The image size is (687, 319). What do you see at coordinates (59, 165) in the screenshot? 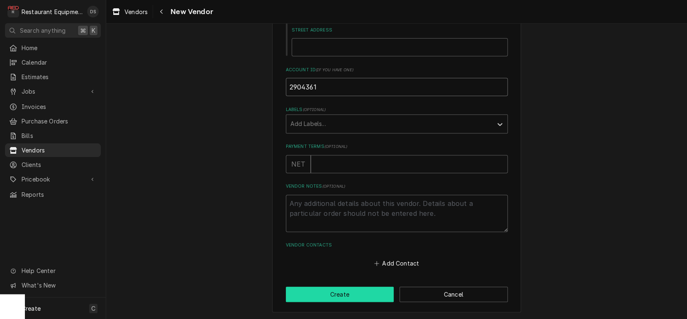
I see `span: Clients` at bounding box center [59, 165].